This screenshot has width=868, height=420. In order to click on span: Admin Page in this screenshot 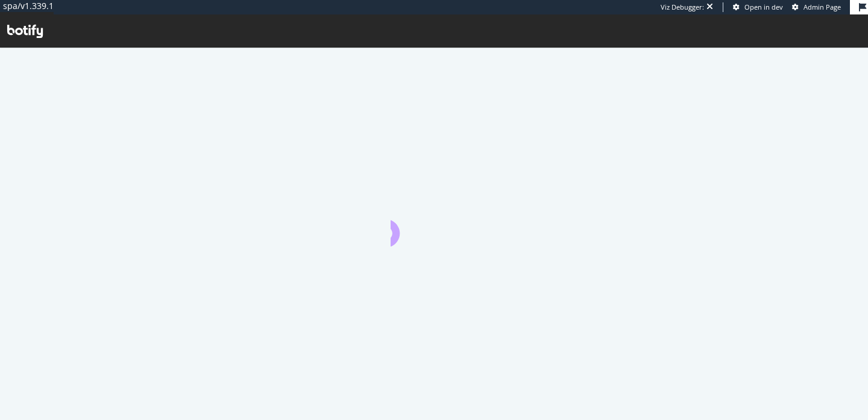, I will do `click(822, 7)`.